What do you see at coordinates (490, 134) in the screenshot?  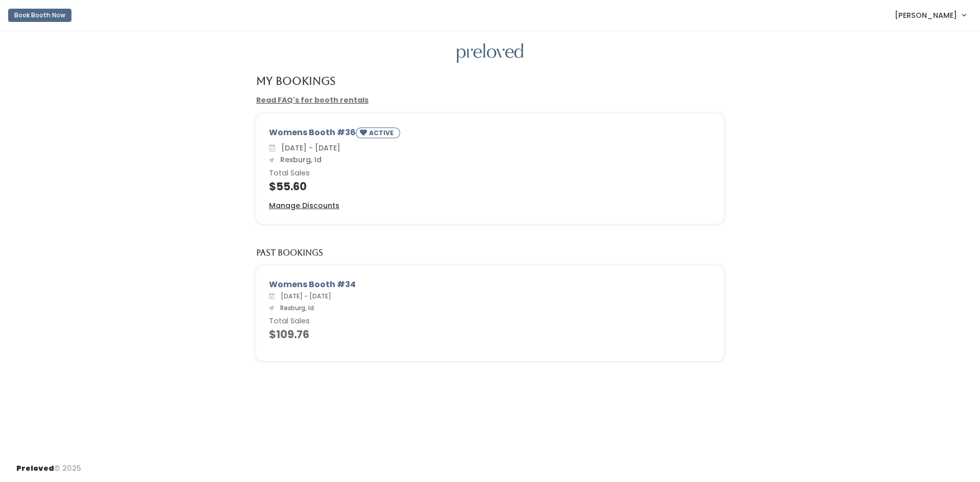 I see `div: Womens Booth #36` at bounding box center [490, 134].